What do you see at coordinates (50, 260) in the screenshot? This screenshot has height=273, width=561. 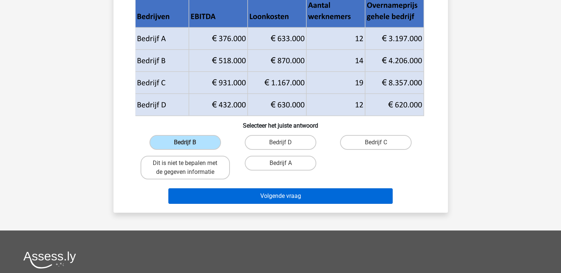 I see `img: Assessly logo` at bounding box center [50, 260].